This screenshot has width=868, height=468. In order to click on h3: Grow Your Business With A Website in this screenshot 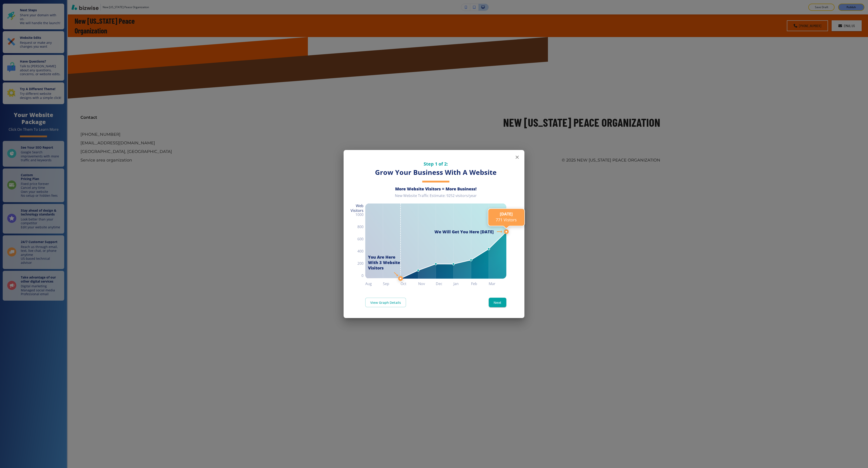, I will do `click(436, 172)`.